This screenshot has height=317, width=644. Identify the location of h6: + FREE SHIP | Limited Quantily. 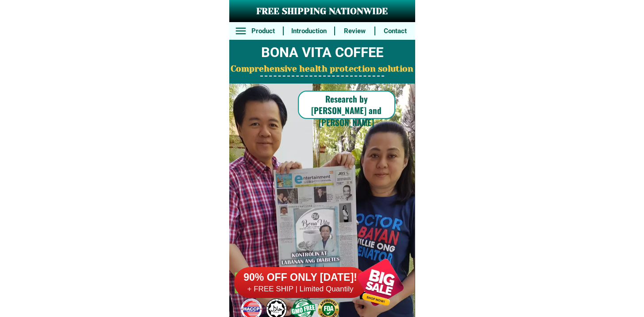
(300, 289).